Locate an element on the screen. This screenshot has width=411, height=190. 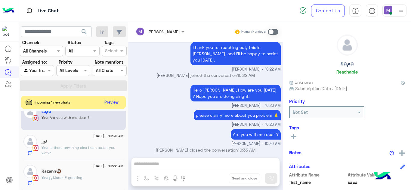
img: profile is located at coordinates (401, 11).